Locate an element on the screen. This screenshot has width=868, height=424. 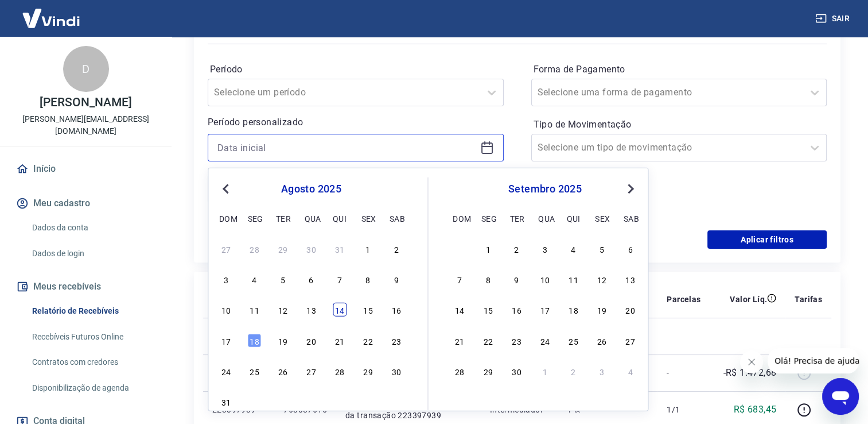
div: Choose sábado, 13 de setembro de 2025 is located at coordinates (630, 279).